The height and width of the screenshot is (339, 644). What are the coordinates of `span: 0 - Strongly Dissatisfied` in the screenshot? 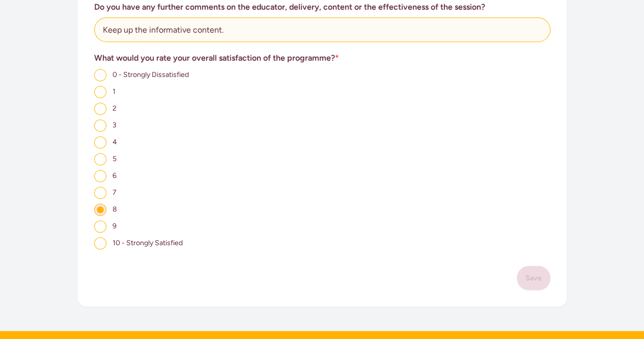 It's located at (151, 74).